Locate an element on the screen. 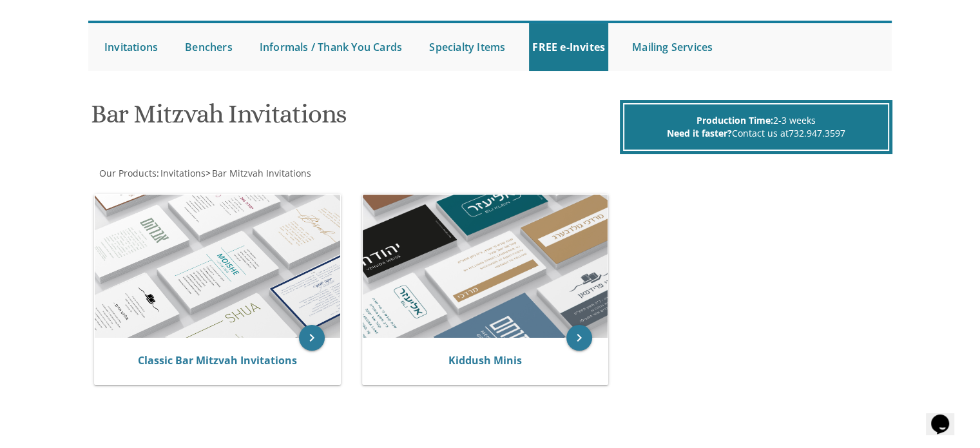 Image resolution: width=980 pixels, height=448 pixels. a: 732.947.3597 is located at coordinates (817, 132).